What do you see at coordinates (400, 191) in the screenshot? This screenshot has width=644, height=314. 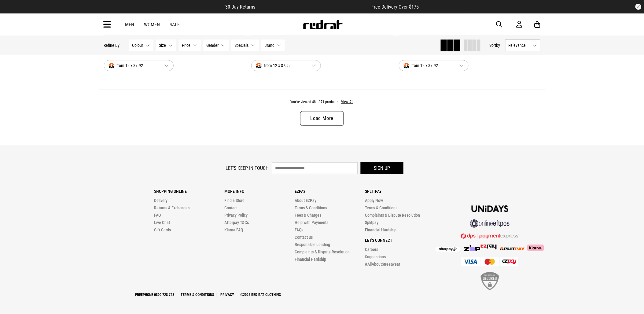 I see `p: Splitpay` at bounding box center [400, 191].